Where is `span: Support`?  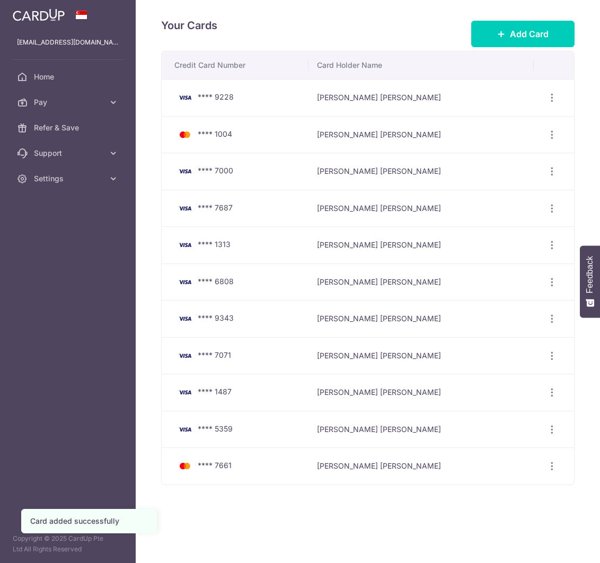 span: Support is located at coordinates (69, 153).